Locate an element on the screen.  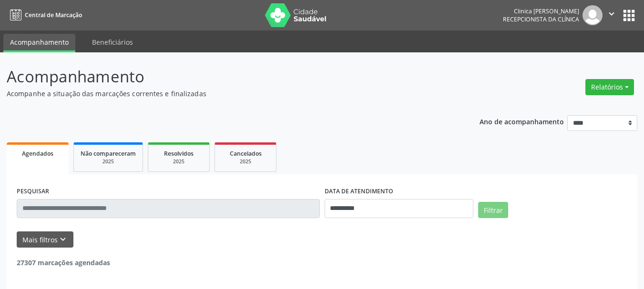
img: img is located at coordinates (592, 15).